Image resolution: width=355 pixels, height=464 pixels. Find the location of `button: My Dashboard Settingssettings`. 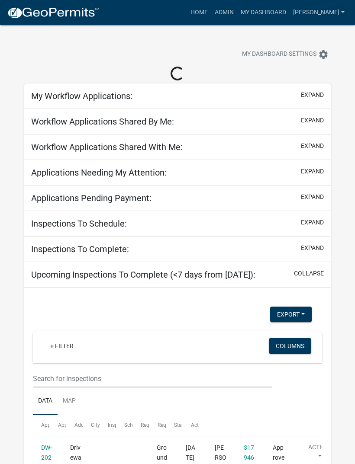

button: My Dashboard Settingssettings is located at coordinates (285, 54).